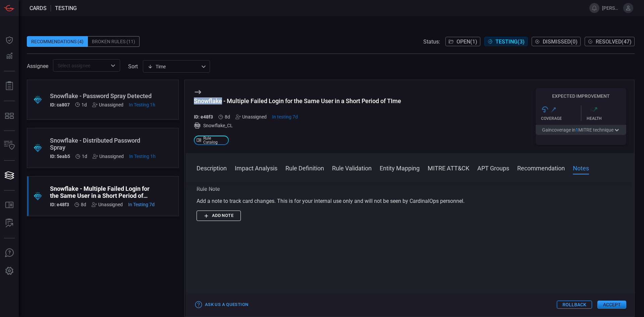 The height and width of the screenshot is (317, 644). Describe the element at coordinates (9, 175) in the screenshot. I see `button: Cards` at that location.